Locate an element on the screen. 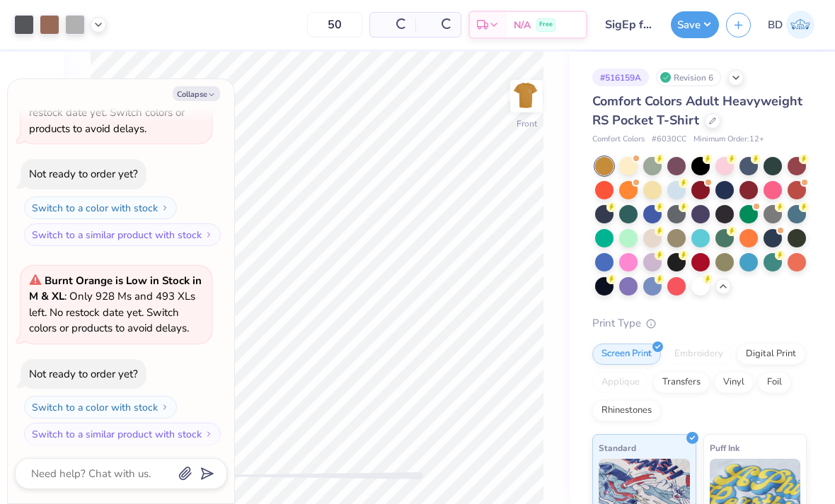 The height and width of the screenshot is (504, 835). div: # 516159A is located at coordinates (620, 77).